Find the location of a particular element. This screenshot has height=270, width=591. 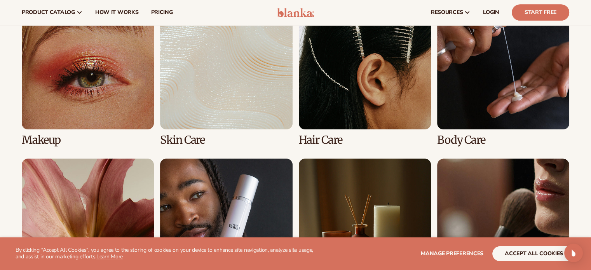

span: LOGIN is located at coordinates (491, 12).